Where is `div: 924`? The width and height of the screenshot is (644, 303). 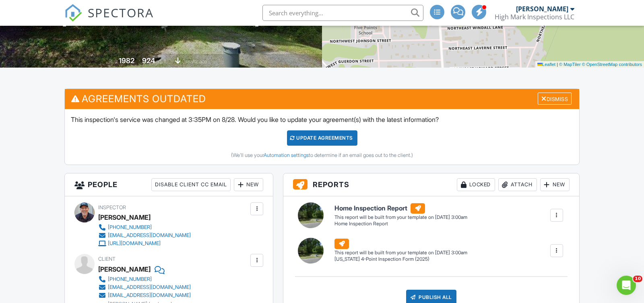 div: 924 is located at coordinates (148, 60).